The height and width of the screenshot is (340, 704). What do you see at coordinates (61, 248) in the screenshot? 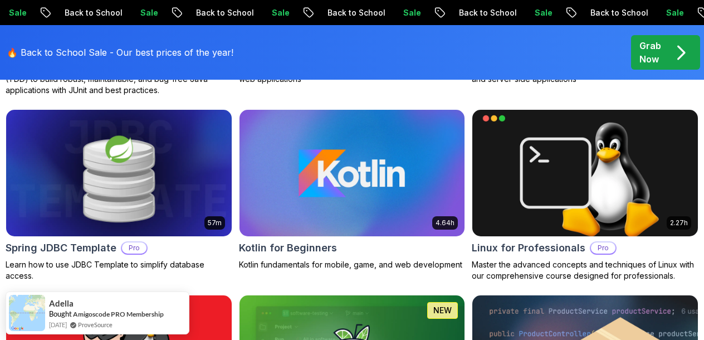
I see `h2: Spring JDBC Template` at bounding box center [61, 248].